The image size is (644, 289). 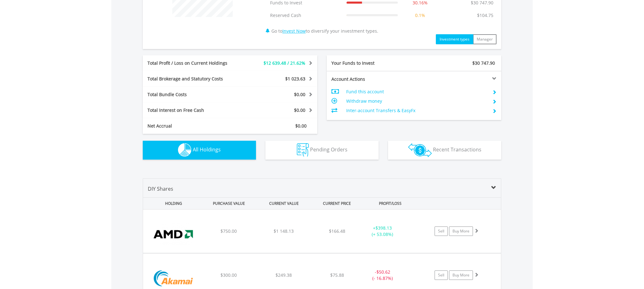 I want to click on span: $30 747.90, so click(x=484, y=63).